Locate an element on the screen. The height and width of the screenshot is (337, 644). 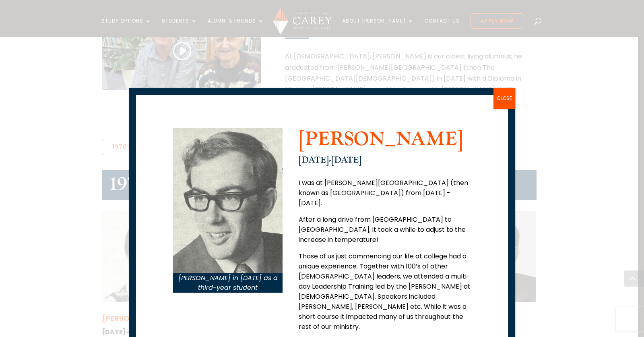
button: Close is located at coordinates (504, 98).